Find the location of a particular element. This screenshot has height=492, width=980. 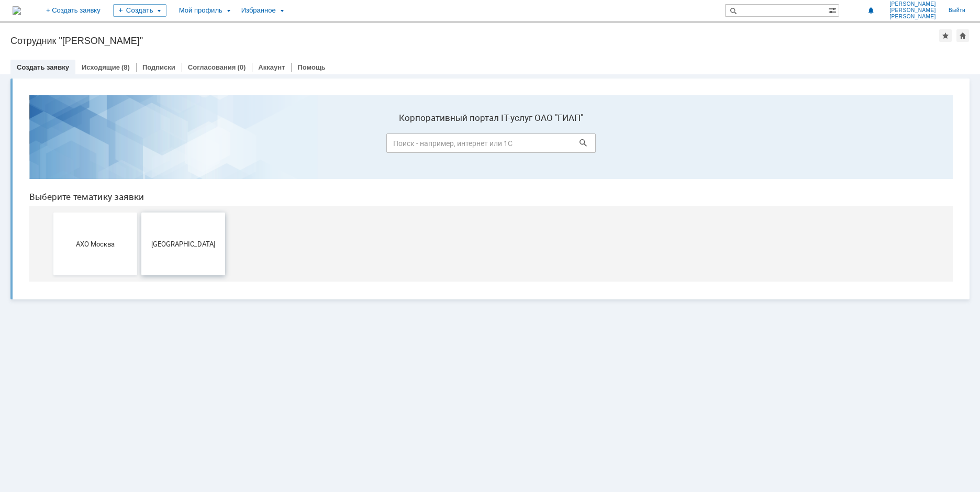

div: Добавить в избранное is located at coordinates (946, 36).